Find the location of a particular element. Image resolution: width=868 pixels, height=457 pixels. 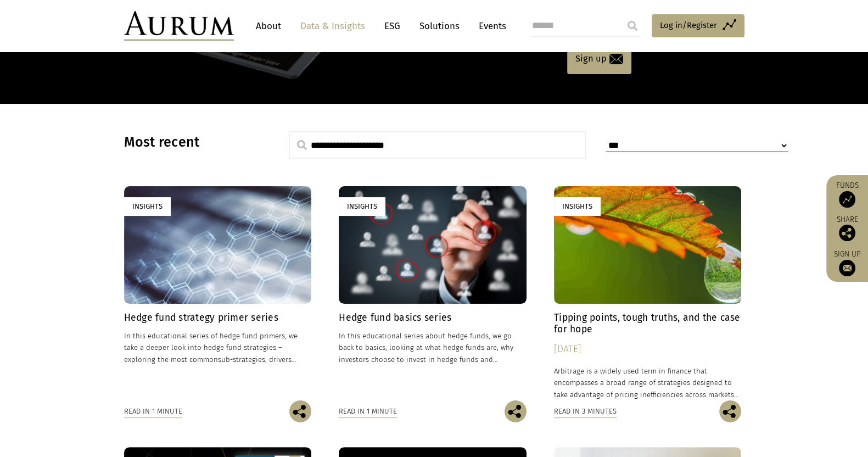

div: Share is located at coordinates (847, 228).